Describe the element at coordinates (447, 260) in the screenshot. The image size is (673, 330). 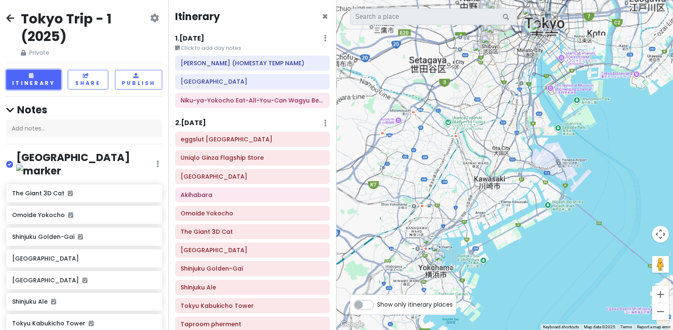
I see `div: Yamashita Park` at that location.